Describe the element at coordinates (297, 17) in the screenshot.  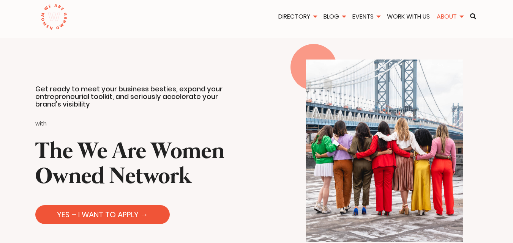
I see `li: Directory` at that location.